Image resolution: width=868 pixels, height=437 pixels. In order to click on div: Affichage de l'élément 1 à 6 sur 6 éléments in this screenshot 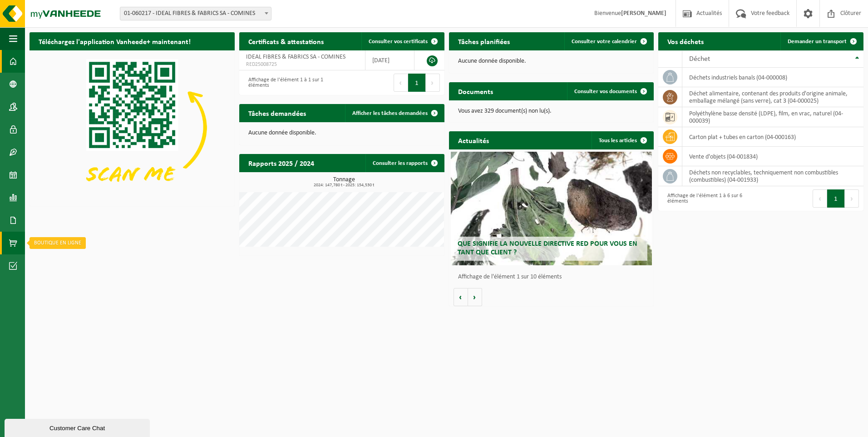, I will do `click(710, 198)`.